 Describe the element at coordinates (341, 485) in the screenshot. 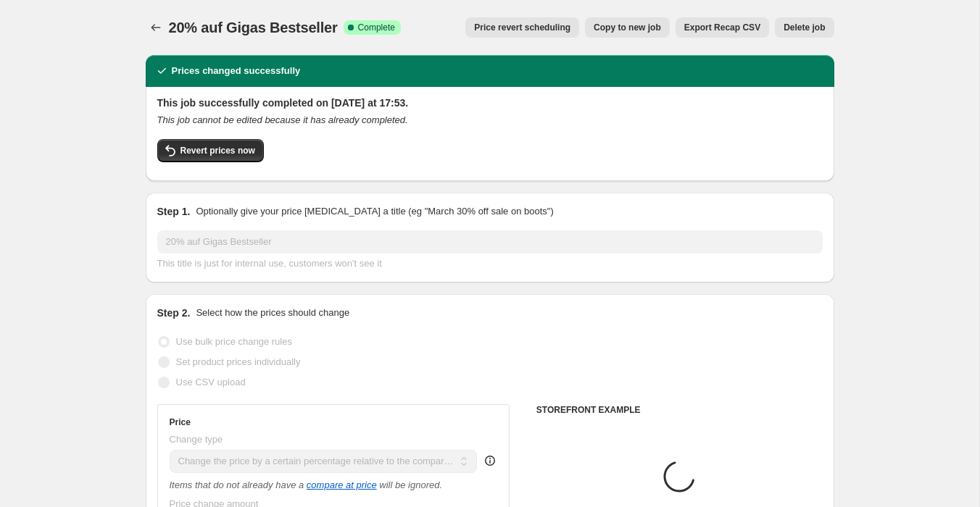

I see `i: compare at price` at that location.